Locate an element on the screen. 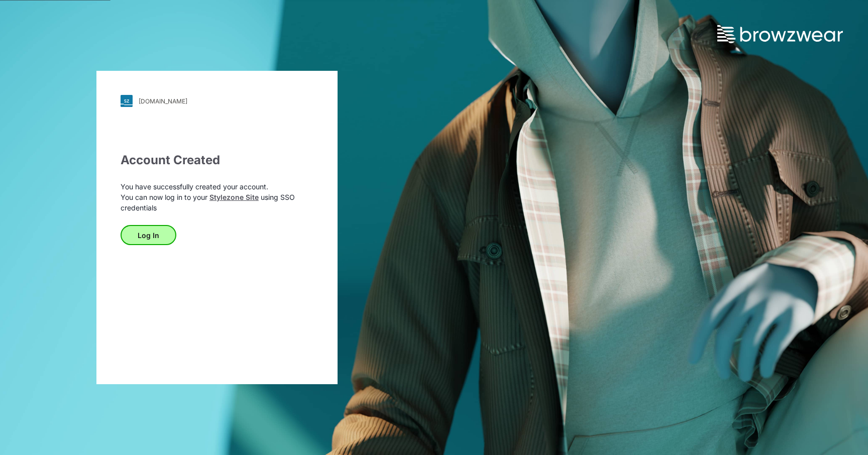  div: Account Created is located at coordinates (217, 160).